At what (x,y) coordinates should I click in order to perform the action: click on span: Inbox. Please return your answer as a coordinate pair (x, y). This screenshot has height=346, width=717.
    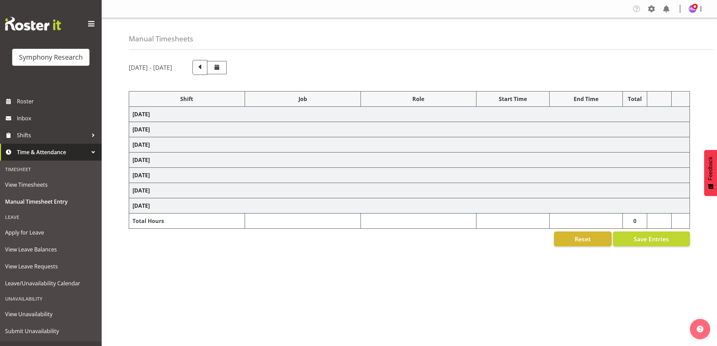
    Looking at the image, I should click on (58, 118).